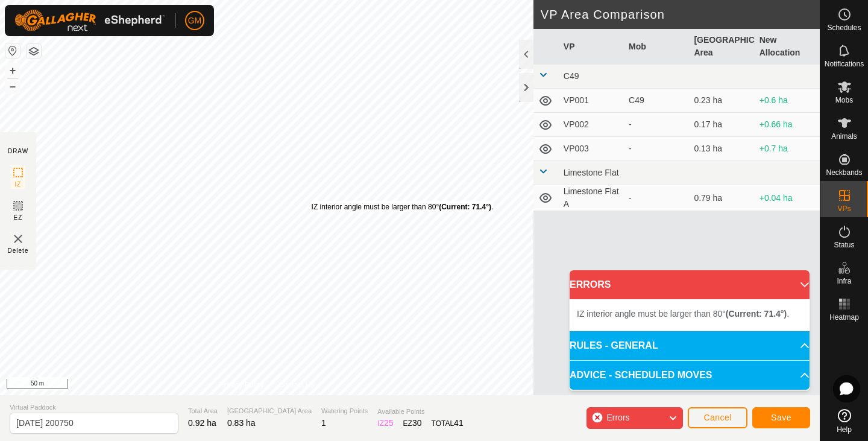 Image resolution: width=868 pixels, height=441 pixels. What do you see at coordinates (417, 423) in the screenshot?
I see `span: 30` at bounding box center [417, 423].